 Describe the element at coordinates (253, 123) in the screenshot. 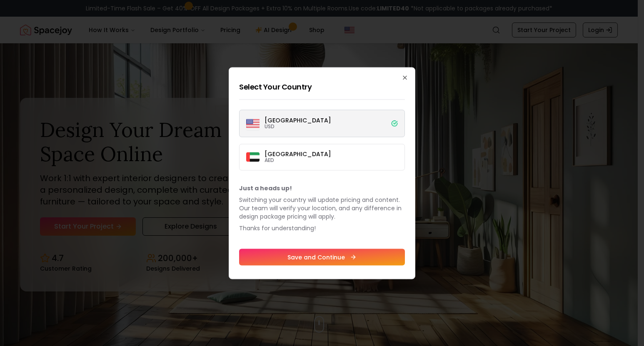

I see `img: United States` at that location.